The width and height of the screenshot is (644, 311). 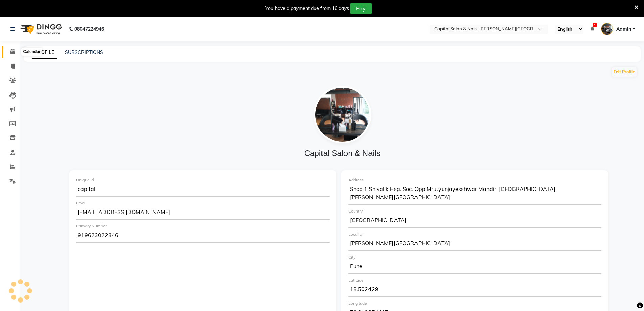 What do you see at coordinates (624, 72) in the screenshot?
I see `button: Edit Profile` at bounding box center [624, 72].